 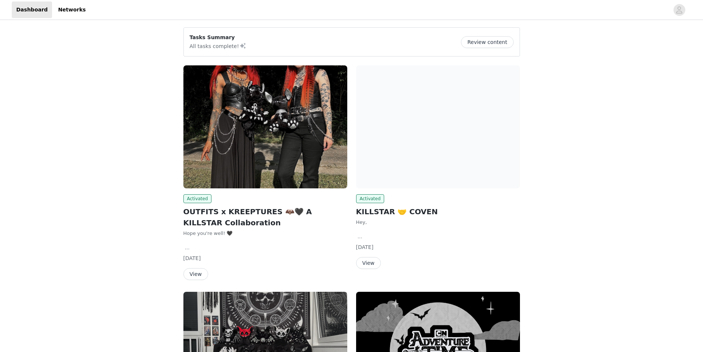 I want to click on h2: OUTFITS x KREEPTURES 🦇🖤 A KILLSTAR Collaboration, so click(x=265, y=217).